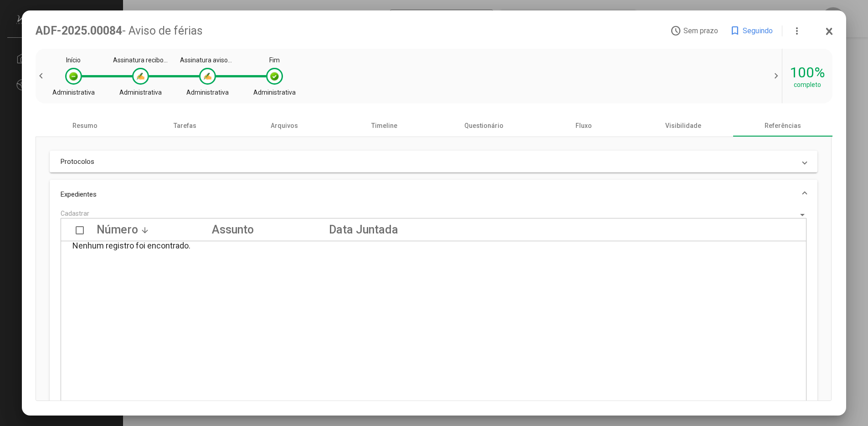  Describe the element at coordinates (676, 31) in the screenshot. I see `mat-icon: access_time` at that location.